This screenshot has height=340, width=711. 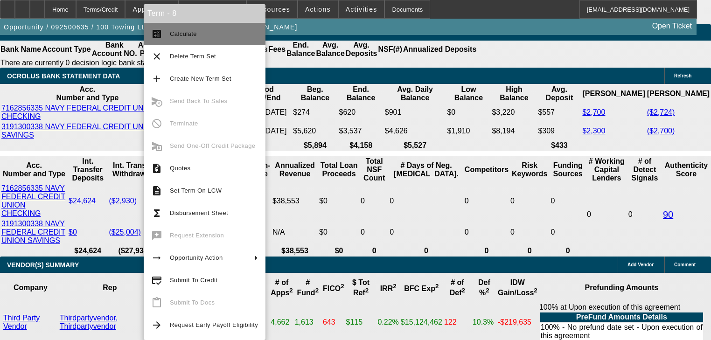 I want to click on b: # of Apps, so click(x=281, y=288).